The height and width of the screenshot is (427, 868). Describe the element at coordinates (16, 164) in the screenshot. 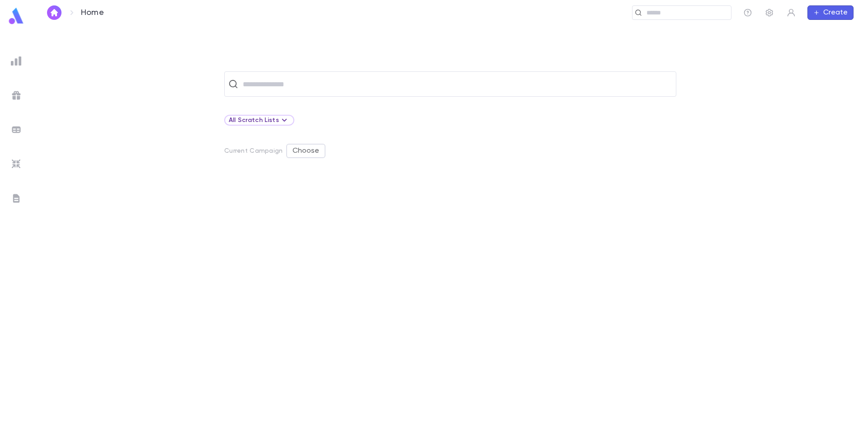

I see `img: imports_grey.530a8a0e642e233f2baf0ef88e8c9fcb.svg` at that location.